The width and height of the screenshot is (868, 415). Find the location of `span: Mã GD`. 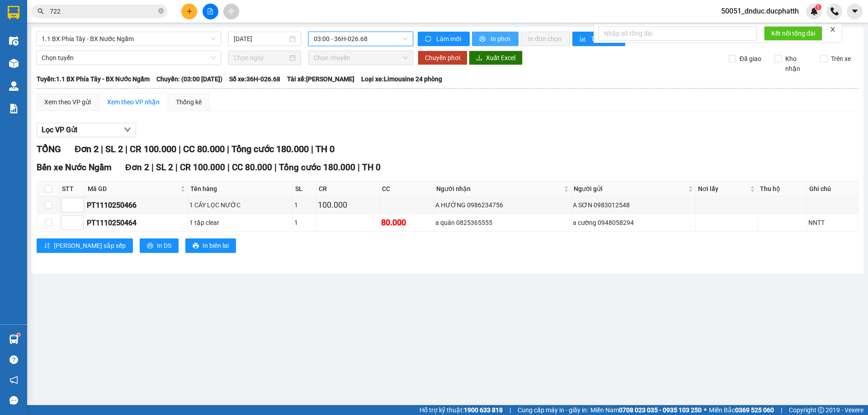

span: Mã GD is located at coordinates (133, 189).